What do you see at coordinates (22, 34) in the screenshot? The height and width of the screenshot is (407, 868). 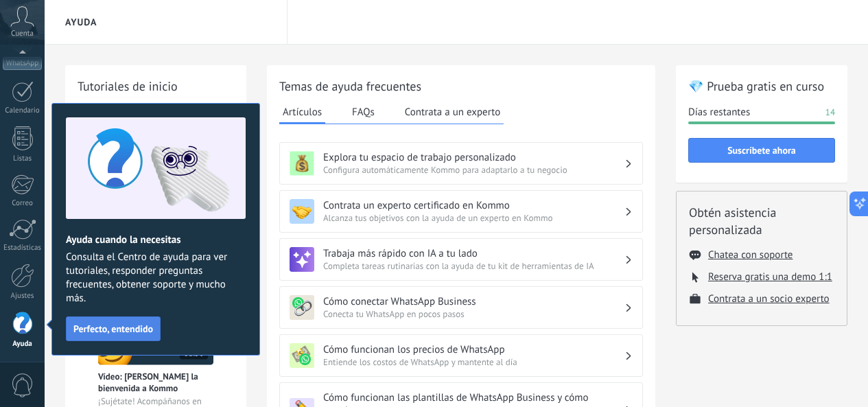 I see `span: Cuenta` at bounding box center [22, 34].